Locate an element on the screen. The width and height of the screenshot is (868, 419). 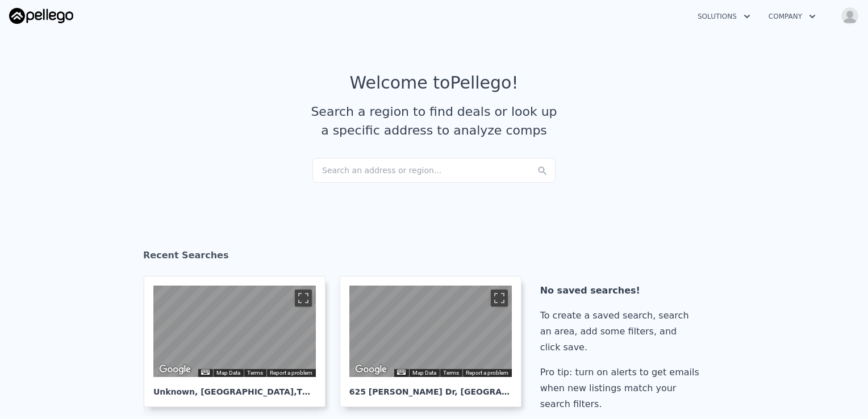
div: Recent Searches is located at coordinates (434, 258).